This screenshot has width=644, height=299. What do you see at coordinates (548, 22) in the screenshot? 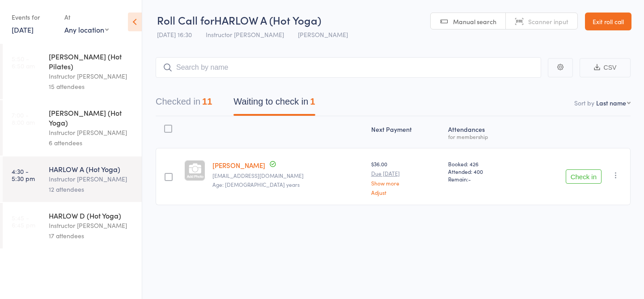
I see `span: Scanner input` at bounding box center [548, 22].